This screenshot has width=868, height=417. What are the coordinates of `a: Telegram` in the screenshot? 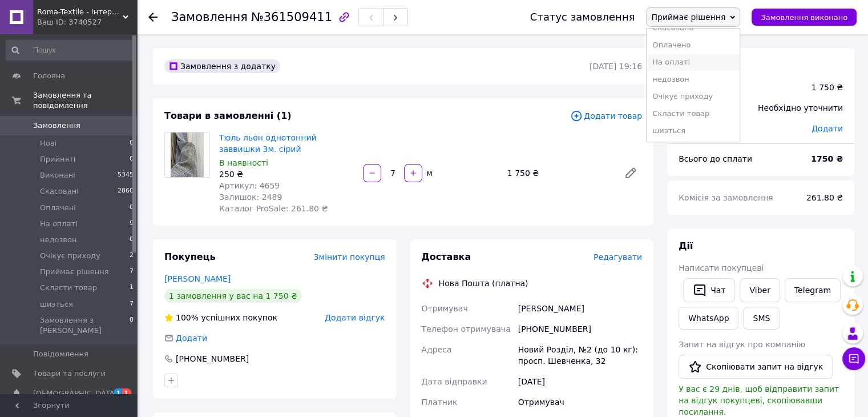 It's located at (812, 290).